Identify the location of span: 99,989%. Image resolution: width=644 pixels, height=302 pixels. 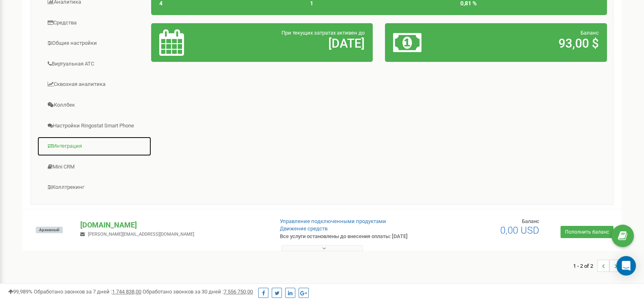
(20, 292).